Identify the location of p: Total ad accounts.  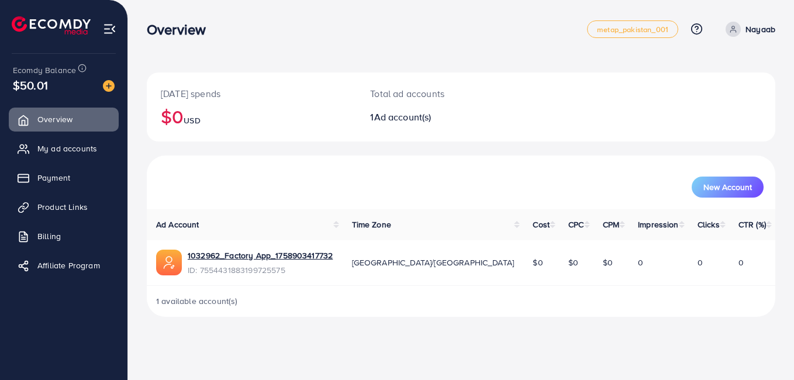
(435, 94).